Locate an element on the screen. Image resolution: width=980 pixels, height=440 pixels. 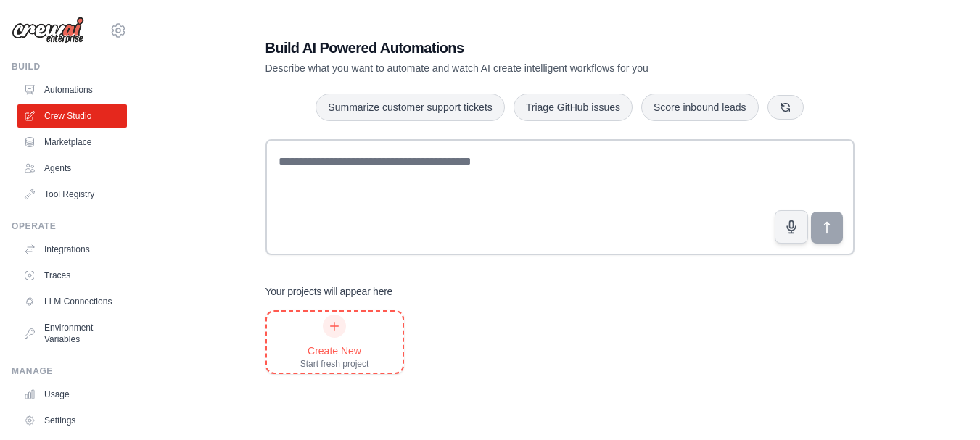
a: Environment Variables is located at coordinates (72, 333).